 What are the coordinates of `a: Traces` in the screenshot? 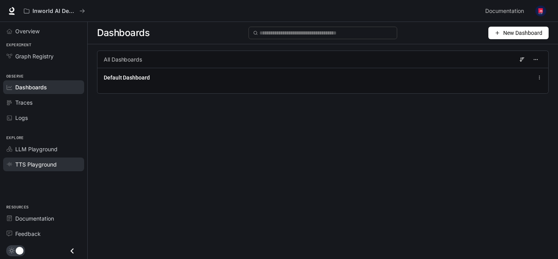 It's located at (43, 102).